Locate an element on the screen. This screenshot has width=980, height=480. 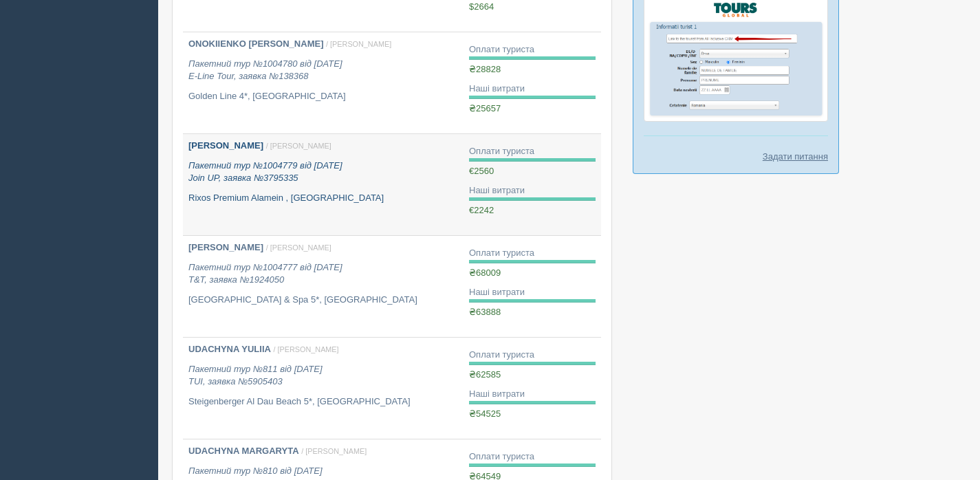
span: €2242 is located at coordinates (481, 209).